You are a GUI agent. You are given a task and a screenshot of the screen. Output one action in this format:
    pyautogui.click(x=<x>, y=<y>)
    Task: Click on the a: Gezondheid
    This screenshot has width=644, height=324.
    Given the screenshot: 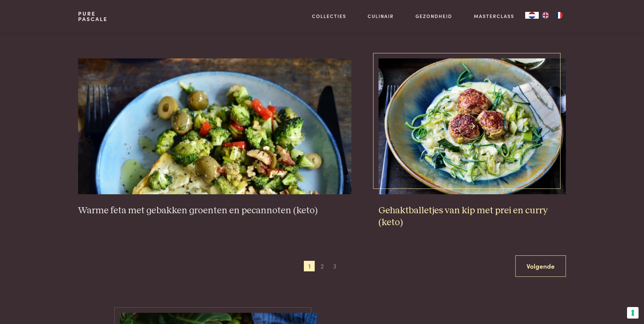 What is the action you would take?
    pyautogui.click(x=434, y=16)
    